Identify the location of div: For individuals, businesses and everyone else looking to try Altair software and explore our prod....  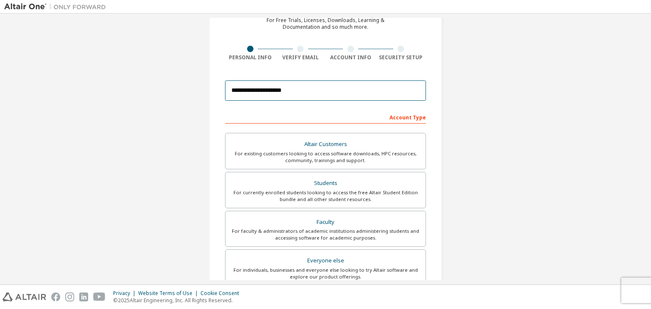
(325, 274).